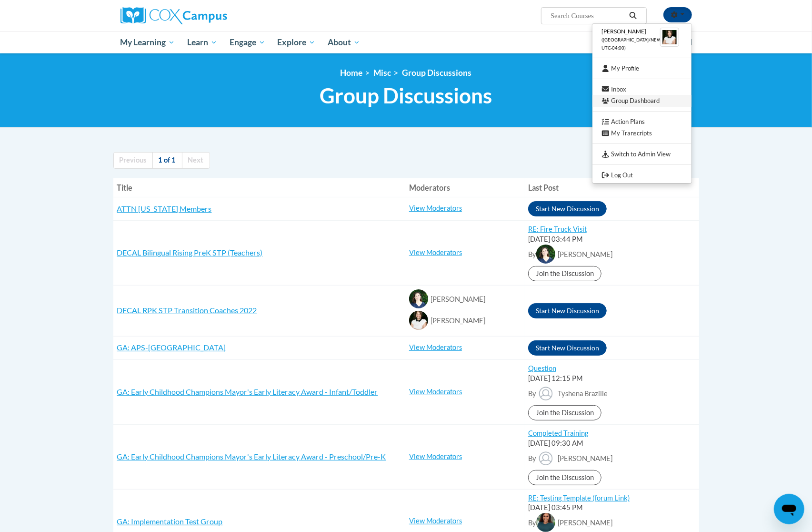 The width and height of the screenshot is (812, 532). Describe the element at coordinates (248, 43) in the screenshot. I see `a: Engage` at that location.